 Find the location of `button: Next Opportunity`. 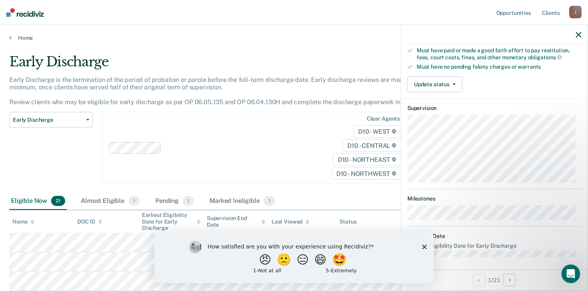

button: Next Opportunity is located at coordinates (509, 280).